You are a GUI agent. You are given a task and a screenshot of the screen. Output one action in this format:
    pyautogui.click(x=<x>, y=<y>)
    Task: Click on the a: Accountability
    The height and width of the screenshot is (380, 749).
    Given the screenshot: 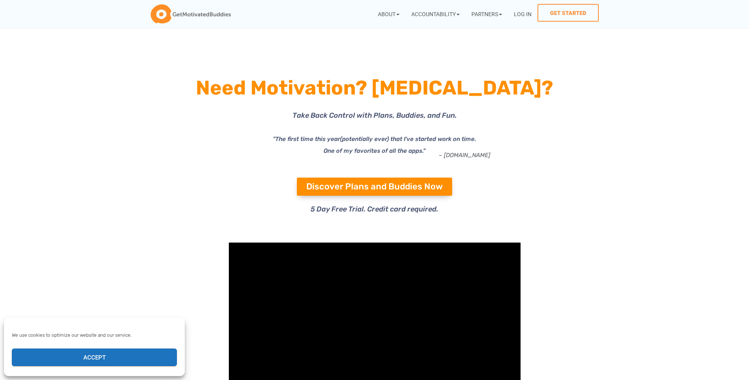 What is the action you would take?
    pyautogui.click(x=436, y=14)
    